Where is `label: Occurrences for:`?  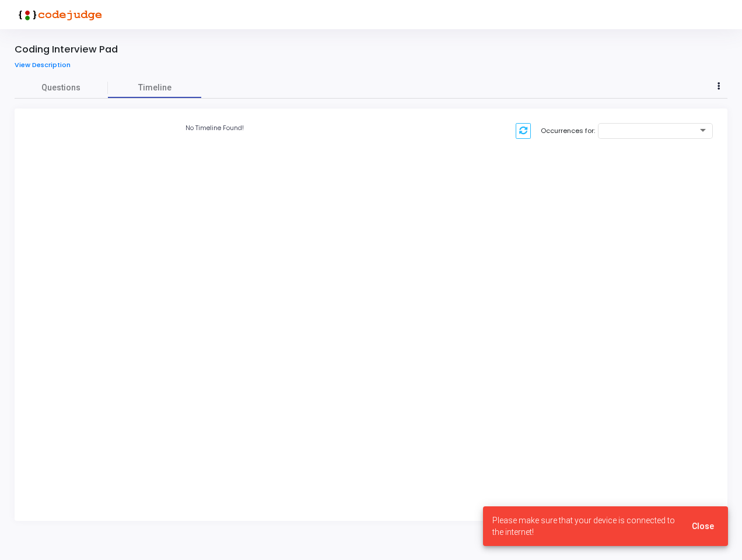
label: Occurrences for: is located at coordinates (567, 131).